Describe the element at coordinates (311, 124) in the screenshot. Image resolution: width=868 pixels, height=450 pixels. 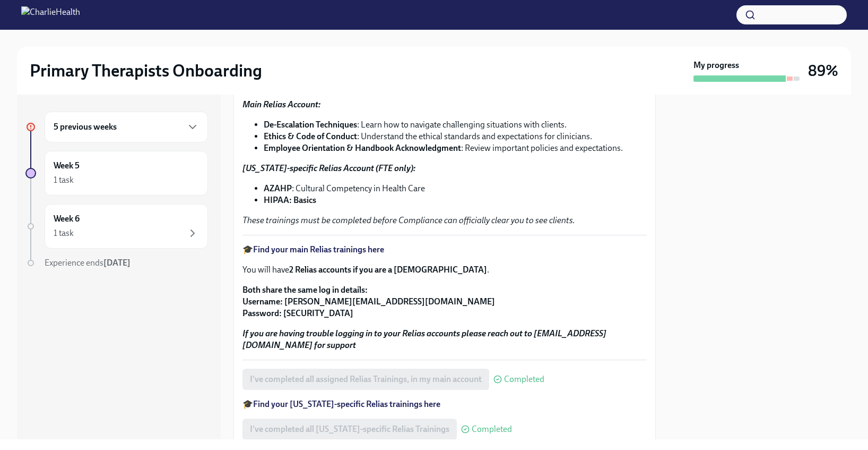
I see `strong: De-Escalation Techniques` at that location.